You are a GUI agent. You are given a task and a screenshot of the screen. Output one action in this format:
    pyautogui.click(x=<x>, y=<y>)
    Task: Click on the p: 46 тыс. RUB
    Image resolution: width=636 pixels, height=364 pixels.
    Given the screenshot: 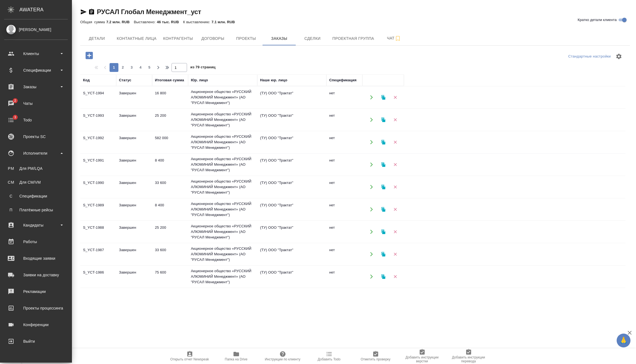 What is the action you would take?
    pyautogui.click(x=170, y=22)
    